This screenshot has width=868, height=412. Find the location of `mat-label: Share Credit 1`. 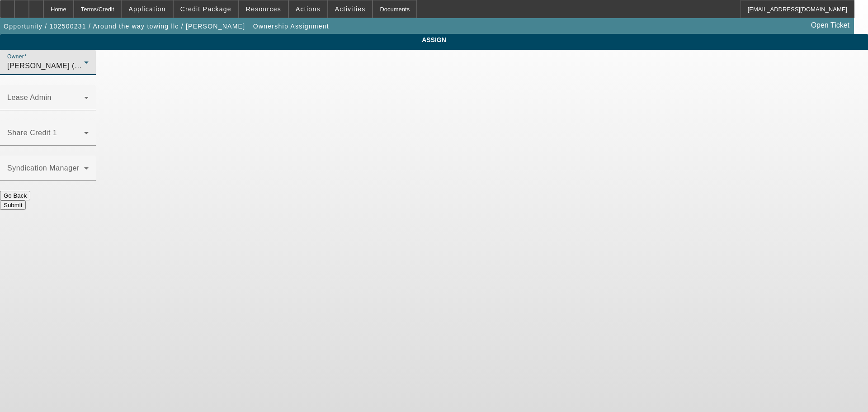

mat-label: Share Credit 1 is located at coordinates (32, 133).